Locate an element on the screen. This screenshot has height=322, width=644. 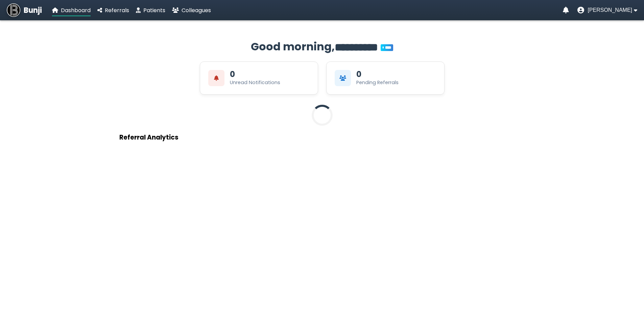
a: Dashboard is located at coordinates (71, 10).